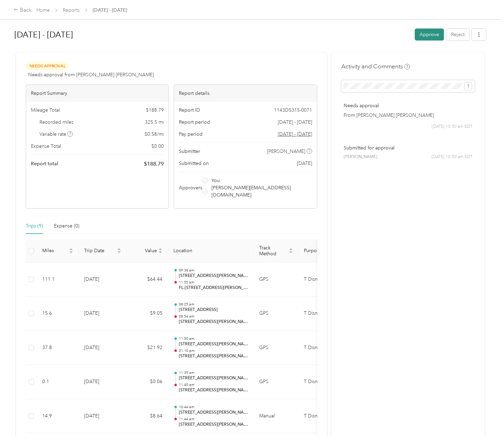 This screenshot has width=504, height=448. What do you see at coordinates (321, 251) in the screenshot?
I see `span: Purpose` at bounding box center [321, 251].